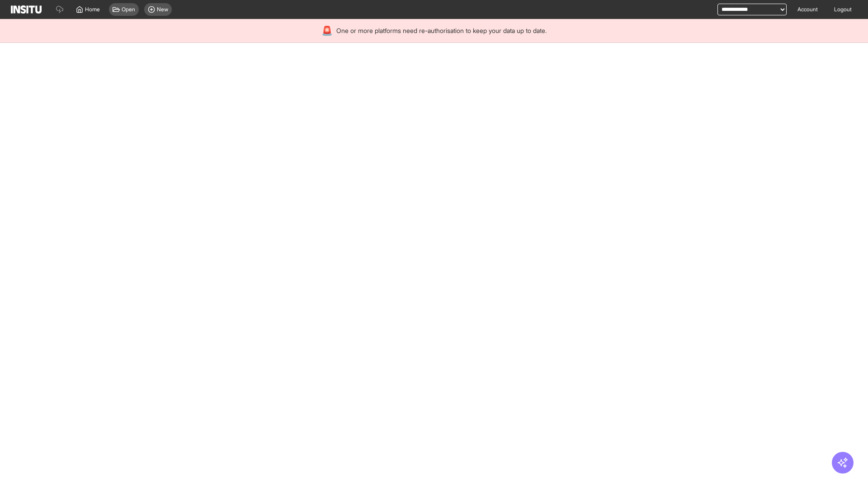 The image size is (868, 488). I want to click on span: One or more platforms need re-authorisation to keep your data up to date., so click(441, 31).